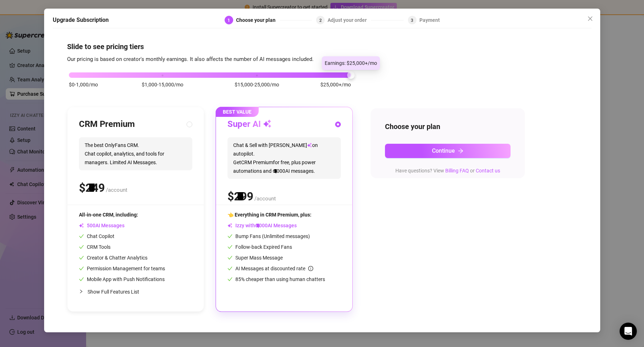 The image size is (644, 347). I want to click on h3: Super AI, so click(249, 124).